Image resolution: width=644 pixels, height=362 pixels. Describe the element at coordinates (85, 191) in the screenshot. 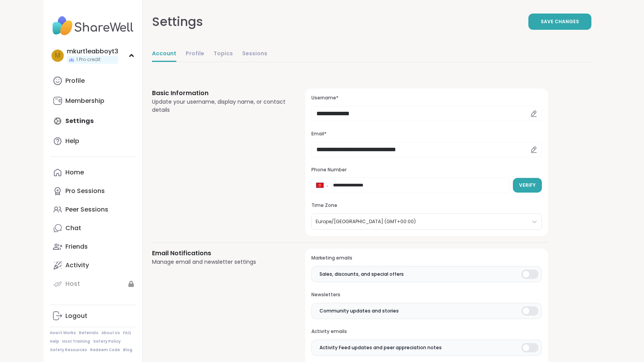

I see `div: Pro Sessions` at that location.